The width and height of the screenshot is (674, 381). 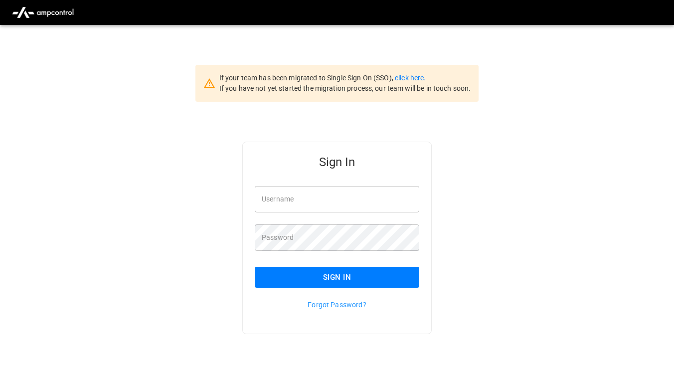 I want to click on h5: Sign In, so click(x=337, y=162).